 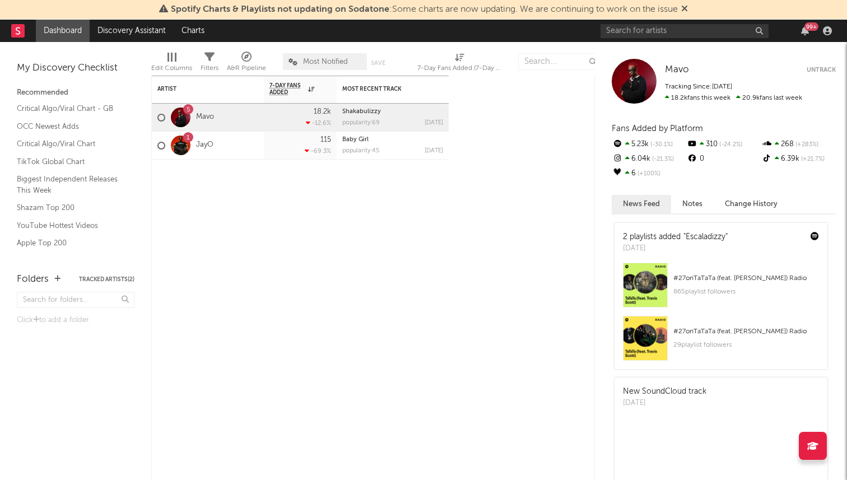 What do you see at coordinates (325, 62) in the screenshot?
I see `span: Most Notified` at bounding box center [325, 62].